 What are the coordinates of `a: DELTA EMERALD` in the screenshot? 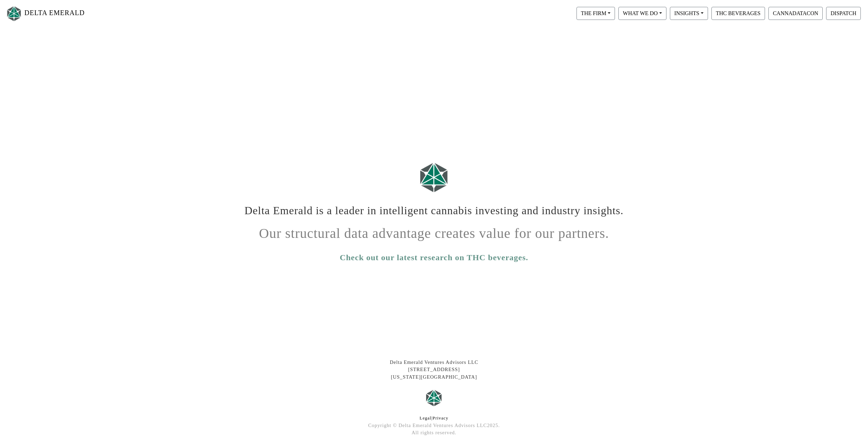 It's located at (45, 13).